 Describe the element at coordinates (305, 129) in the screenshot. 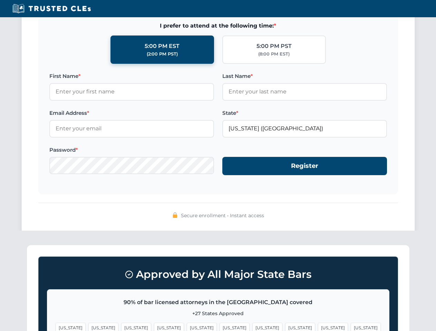

I see `input: Florida (FL)` at that location.